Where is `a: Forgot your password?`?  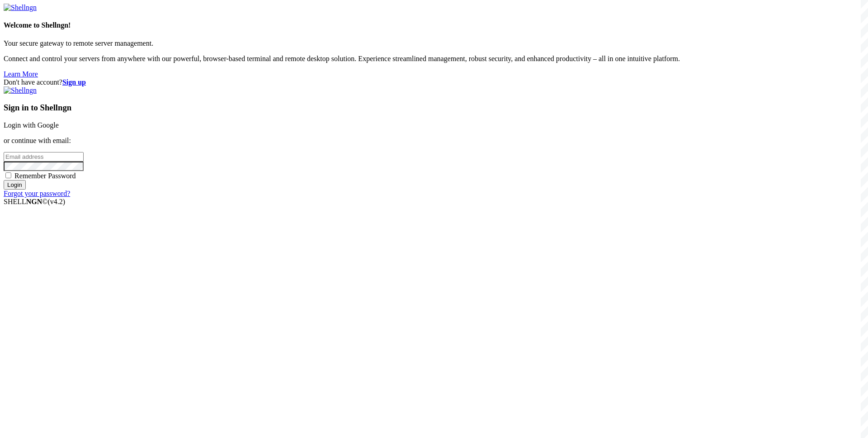 a: Forgot your password? is located at coordinates (37, 193).